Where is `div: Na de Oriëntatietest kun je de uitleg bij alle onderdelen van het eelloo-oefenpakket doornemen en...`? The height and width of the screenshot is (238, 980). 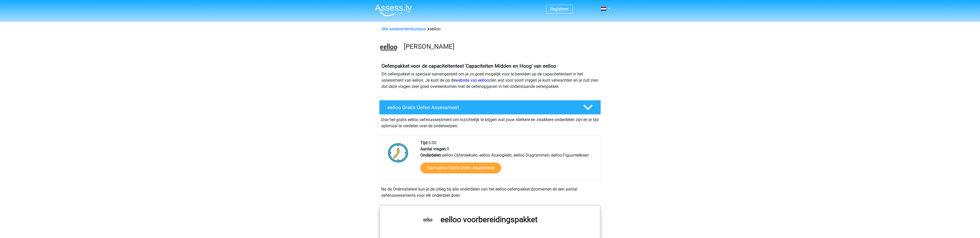
div: Na de Oriëntatietest kun je de uitleg bij alle onderdelen van het eelloo-oefenpakket doornemen en... is located at coordinates (490, 192).